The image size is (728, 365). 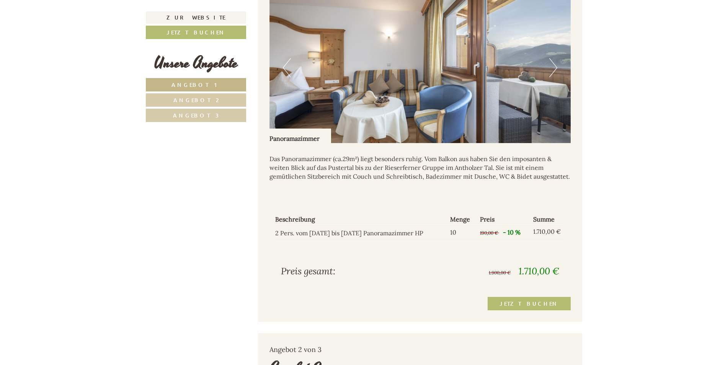 What do you see at coordinates (461, 219) in the screenshot?
I see `th: Menge` at bounding box center [461, 219].